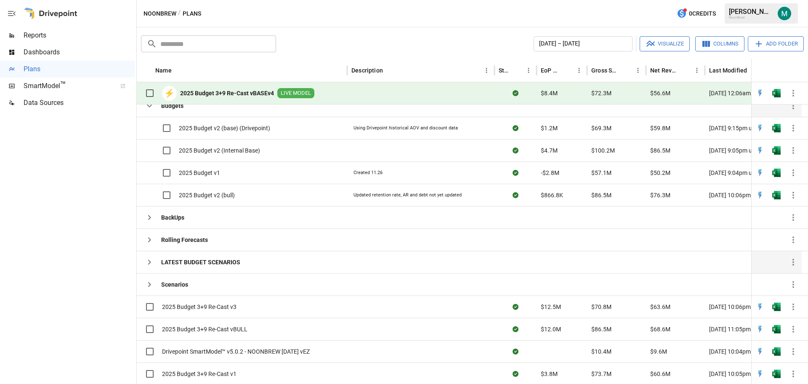 The image size is (808, 384). What do you see at coordinates (219, 150) in the screenshot?
I see `span: 2025 Budget v2 (Internal Base)` at bounding box center [219, 150].